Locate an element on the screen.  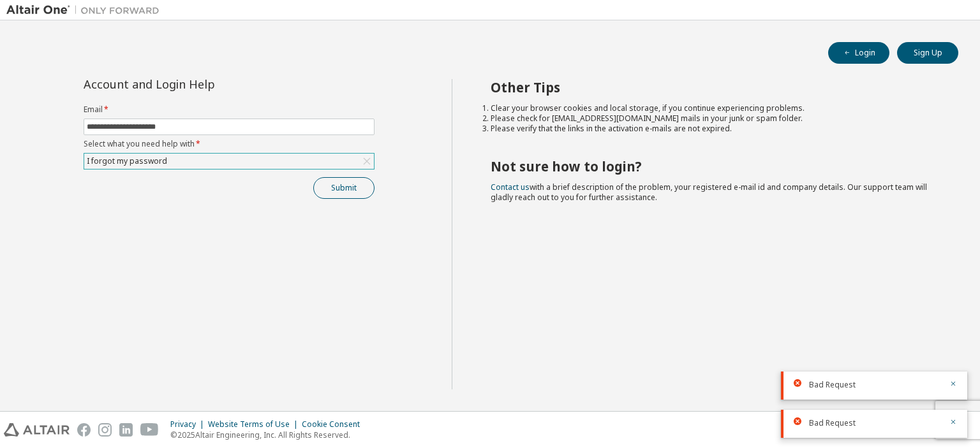
h2: Other Tips is located at coordinates (713, 87).